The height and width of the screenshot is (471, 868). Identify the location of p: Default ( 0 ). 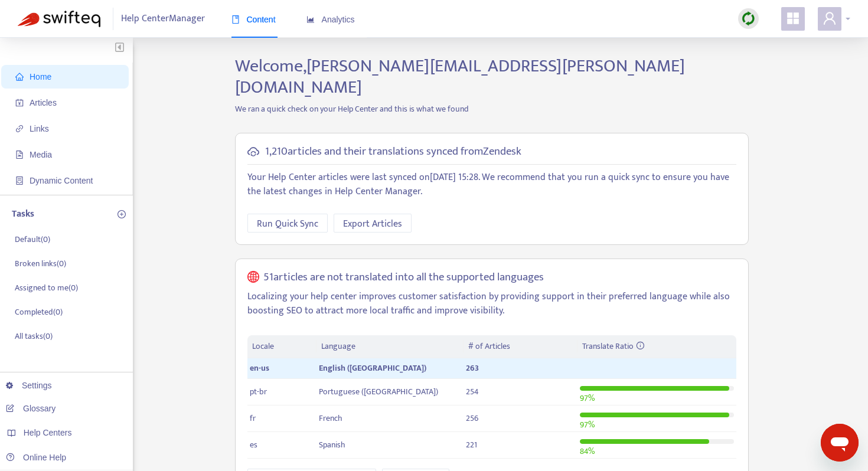
(33, 239).